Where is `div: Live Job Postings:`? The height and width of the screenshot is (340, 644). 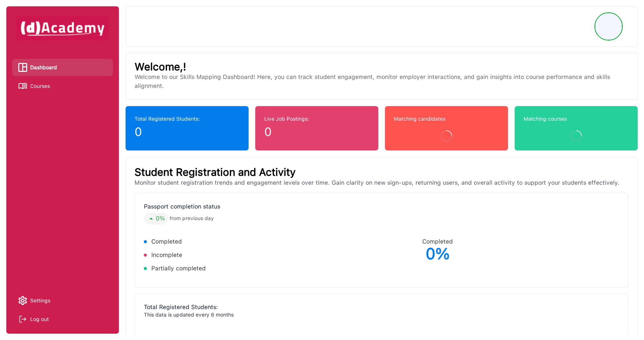 div: Live Job Postings: is located at coordinates (317, 119).